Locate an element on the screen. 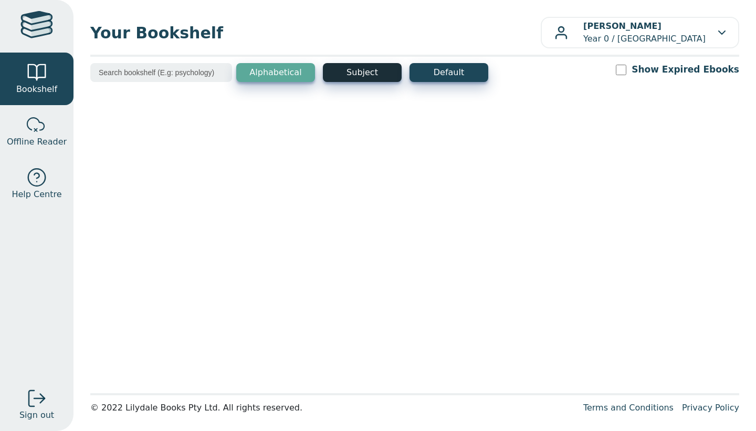 The height and width of the screenshot is (431, 756). span: Sign out is located at coordinates (37, 415).